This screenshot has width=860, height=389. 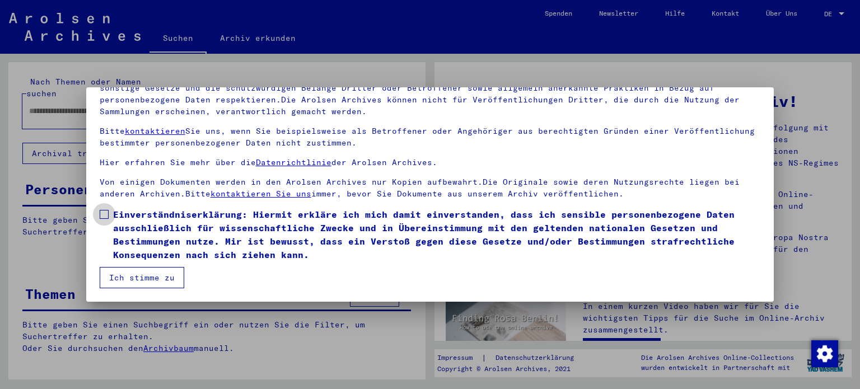 I want to click on p: Hier erfahren Sie mehr über die der Arolsen Archives., so click(x=430, y=162).